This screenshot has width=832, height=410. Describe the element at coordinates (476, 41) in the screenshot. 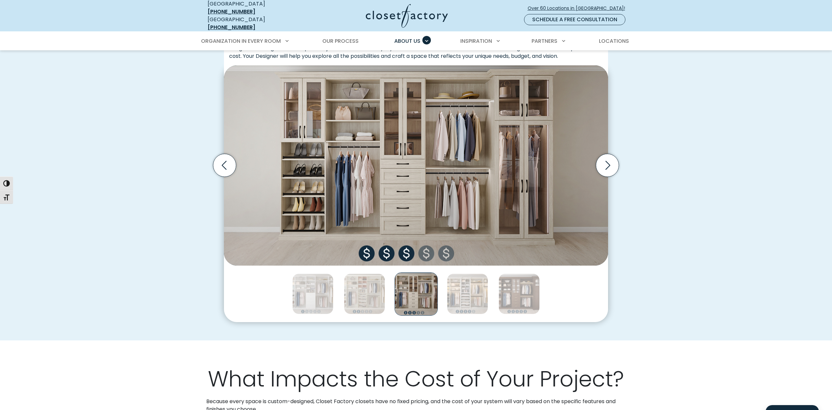

I see `span: Inspiration` at that location.